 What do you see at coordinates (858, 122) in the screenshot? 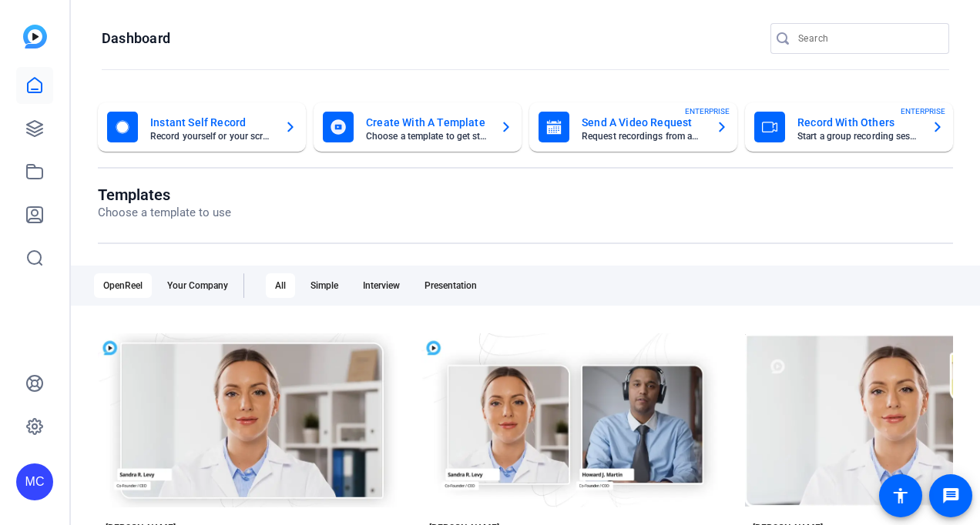
I see `mat-card-title: Record With Others` at bounding box center [858, 122].